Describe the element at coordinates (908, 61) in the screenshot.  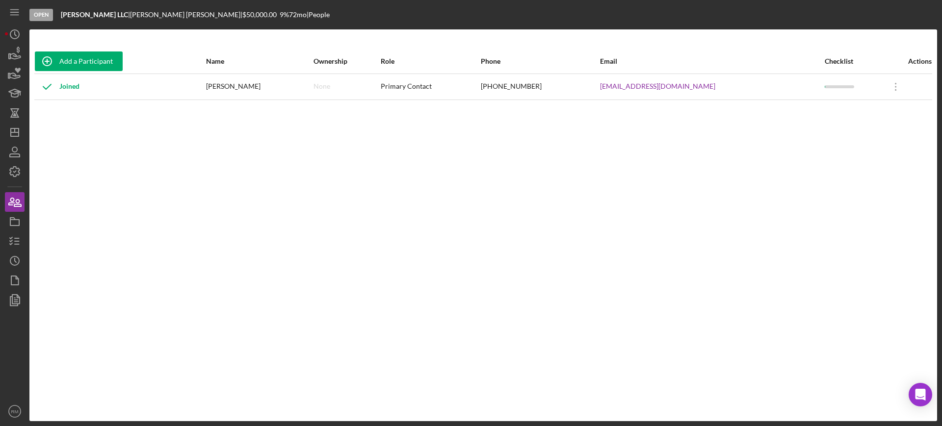
I see `div: Actions` at that location.